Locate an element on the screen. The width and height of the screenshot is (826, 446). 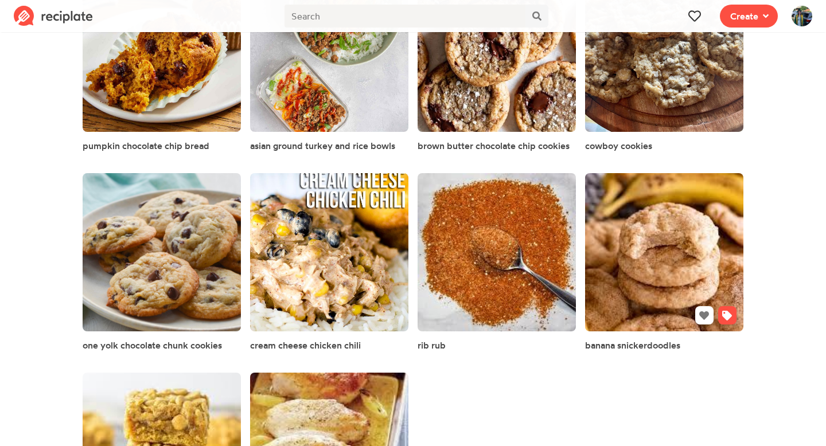
span: cowboy cookies is located at coordinates (618, 146).